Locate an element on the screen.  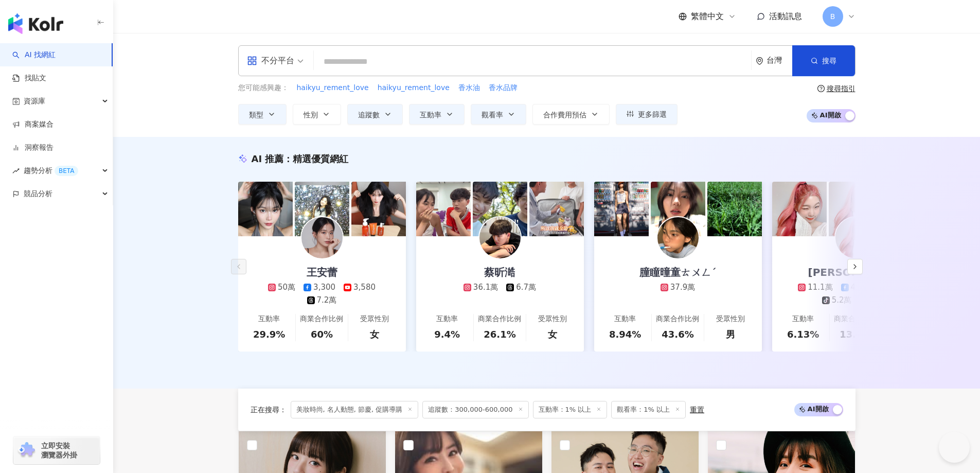
div: 26.1% is located at coordinates (499, 334).